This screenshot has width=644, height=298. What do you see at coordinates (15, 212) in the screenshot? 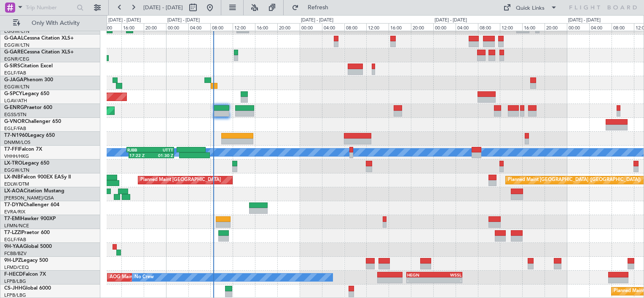
I see `a: EVRA/RIX` at bounding box center [15, 212].